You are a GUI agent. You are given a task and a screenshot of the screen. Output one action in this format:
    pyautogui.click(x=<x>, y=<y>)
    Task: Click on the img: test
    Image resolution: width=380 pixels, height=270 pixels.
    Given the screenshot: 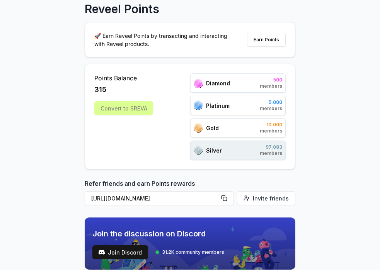 What is the action you would take?
    pyautogui.click(x=102, y=253)
    